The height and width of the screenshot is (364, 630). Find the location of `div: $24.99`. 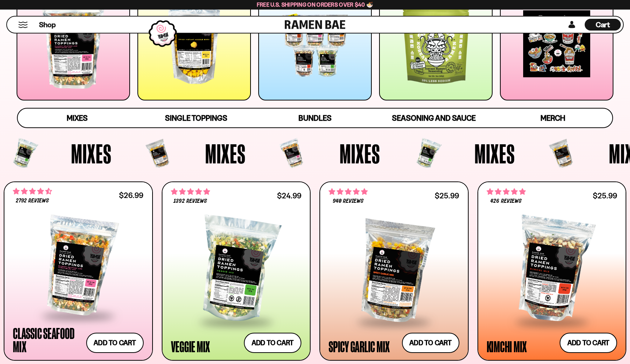

div: $24.99 is located at coordinates (289, 195).